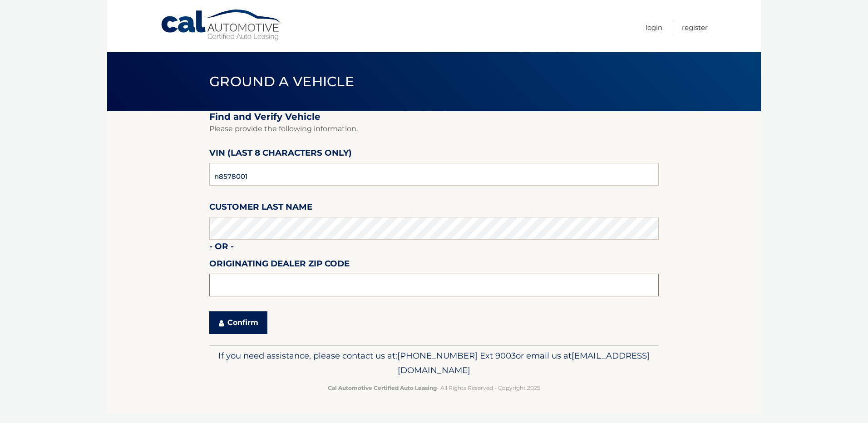 Image resolution: width=868 pixels, height=423 pixels. What do you see at coordinates (434, 129) in the screenshot?
I see `p: Please provide the following information.` at bounding box center [434, 129].